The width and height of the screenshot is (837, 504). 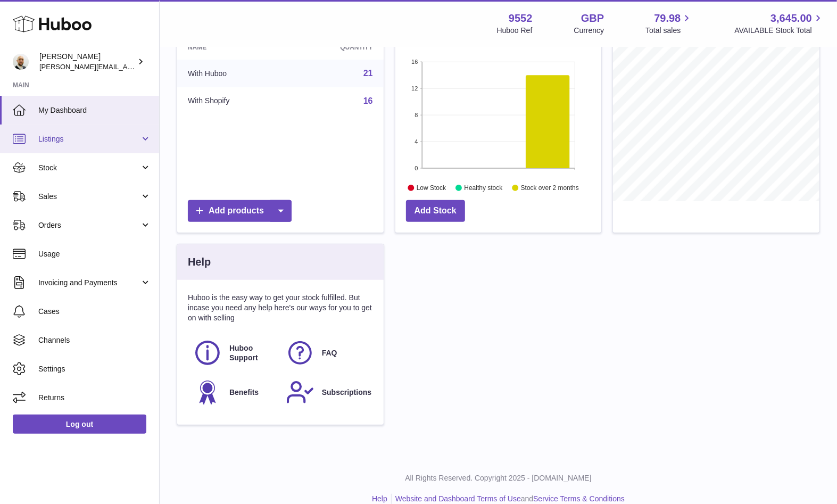 What do you see at coordinates (199, 262) in the screenshot?
I see `h3: Help` at bounding box center [199, 262].